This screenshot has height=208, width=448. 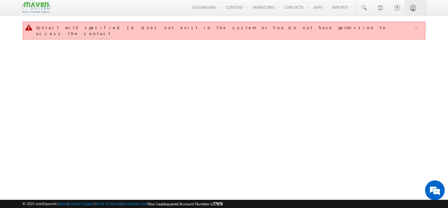 What do you see at coordinates (81, 203) in the screenshot?
I see `a: Contact Support` at bounding box center [81, 203].